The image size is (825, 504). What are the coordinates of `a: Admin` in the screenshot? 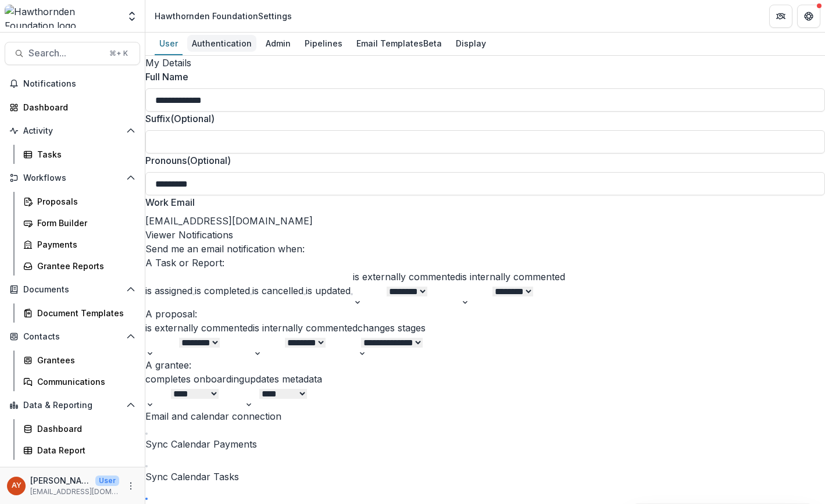 It's located at (278, 44).